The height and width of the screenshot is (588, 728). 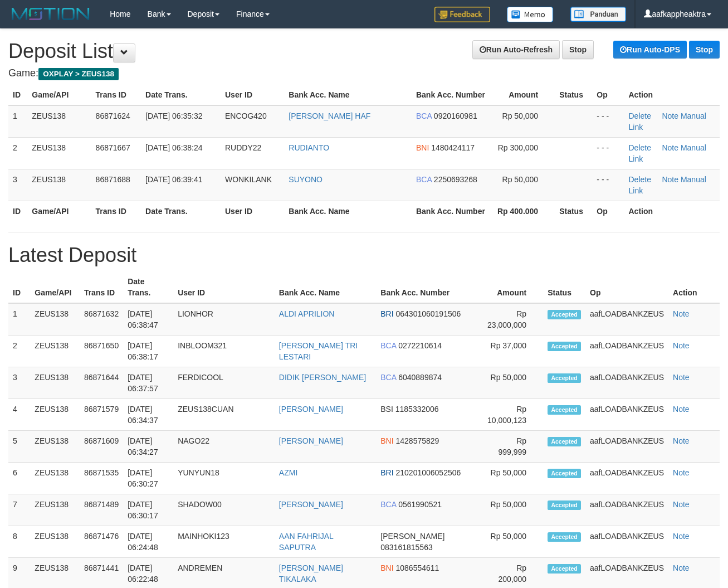 What do you see at coordinates (101, 287) in the screenshot?
I see `th: Trans ID` at bounding box center [101, 287].